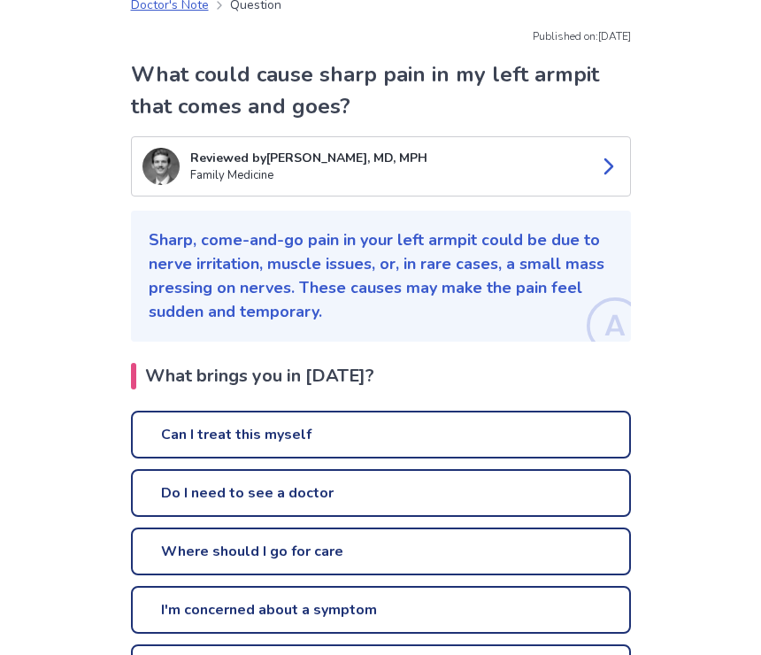  What do you see at coordinates (380, 276) in the screenshot?
I see `p: Sharp, come-and-go pain in your left armpit could be due to nerve irritation, muscle issues, or, ...` at bounding box center [380, 276].